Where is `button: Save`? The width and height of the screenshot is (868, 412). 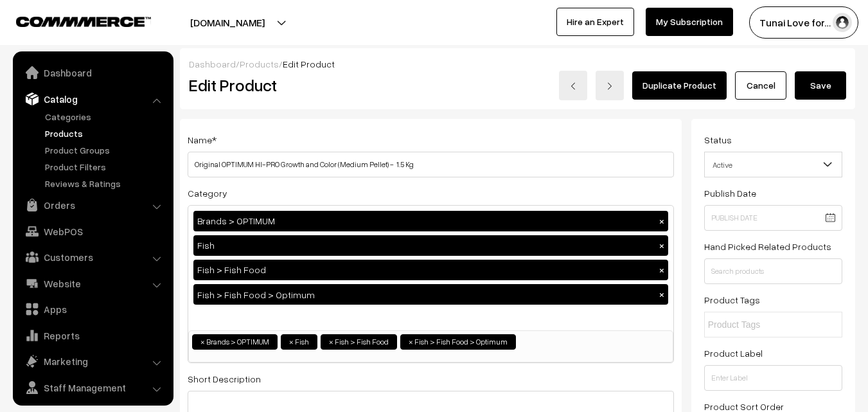
button: Save is located at coordinates (820, 85).